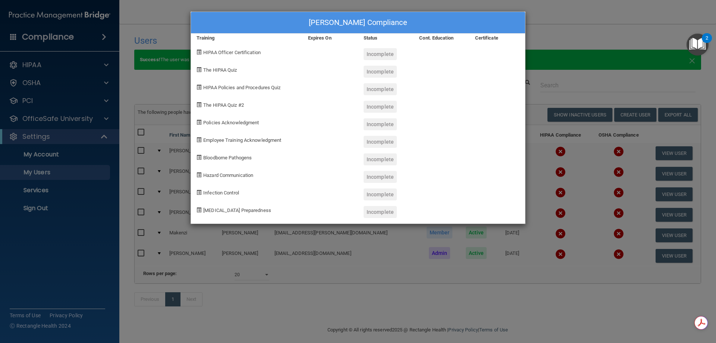  What do you see at coordinates (242, 87) in the screenshot?
I see `span: HIPAA Policies and Procedures Quiz` at bounding box center [242, 87].